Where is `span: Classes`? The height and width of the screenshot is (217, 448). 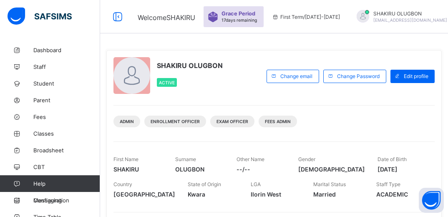 span: Classes is located at coordinates (67, 133).